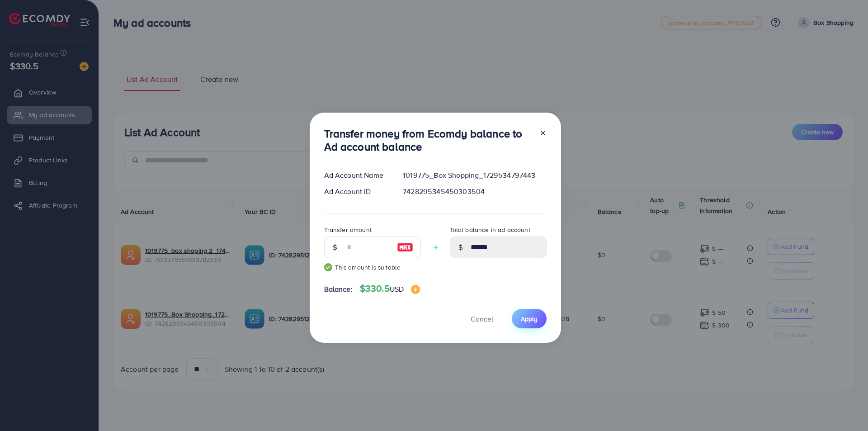  Describe the element at coordinates (474, 175) in the screenshot. I see `div: 1019775_Box Shopping_1729534797443` at that location.